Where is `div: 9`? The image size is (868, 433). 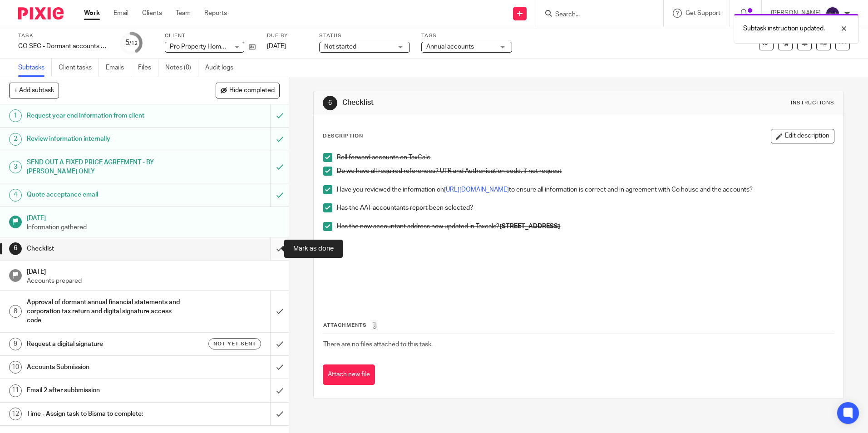 div: 9 is located at coordinates (15, 344).